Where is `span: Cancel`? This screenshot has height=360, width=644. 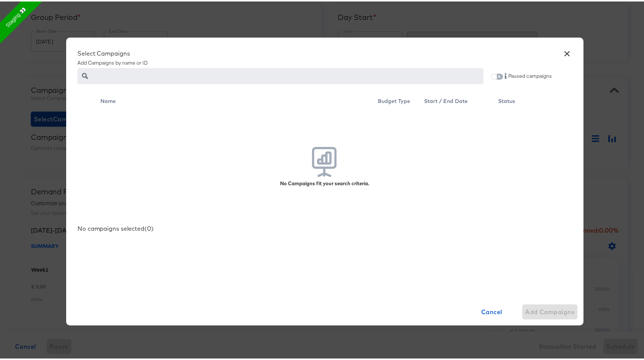
span: Cancel is located at coordinates (491, 310).